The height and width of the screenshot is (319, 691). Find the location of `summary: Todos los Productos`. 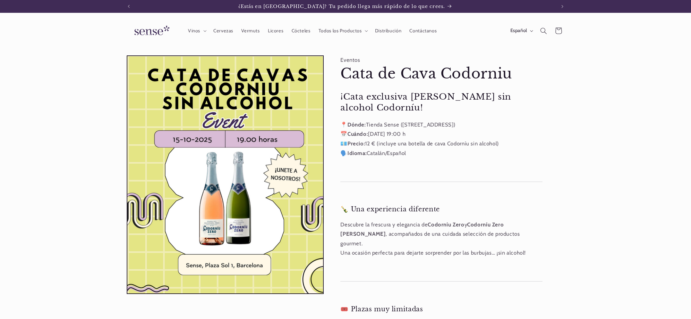

summary: Todos los Productos is located at coordinates (342, 31).